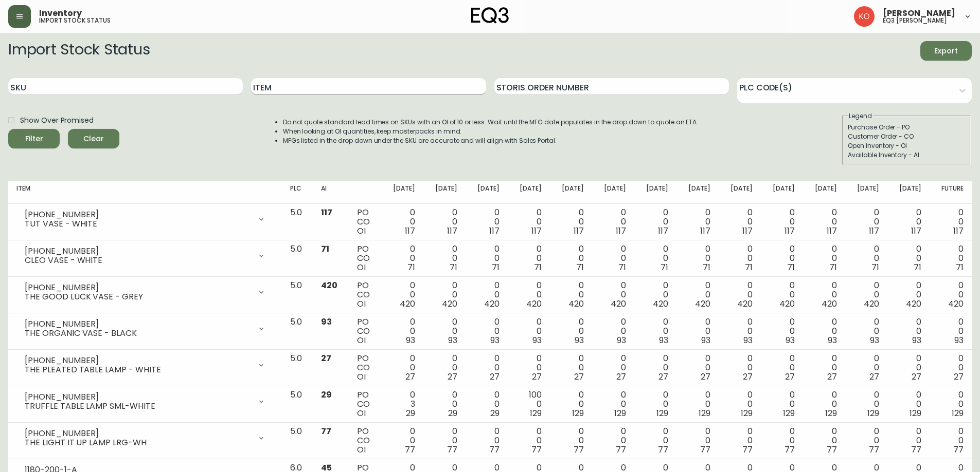 The image size is (980, 472). I want to click on h2: Import Stock Status, so click(79, 51).